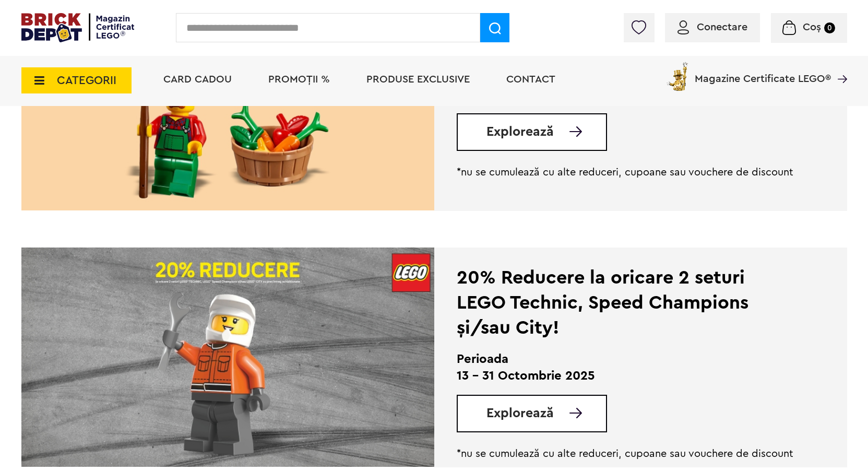 This screenshot has height=471, width=868. What do you see at coordinates (763, 72) in the screenshot?
I see `span: Magazine Certificate LEGO®` at bounding box center [763, 72].